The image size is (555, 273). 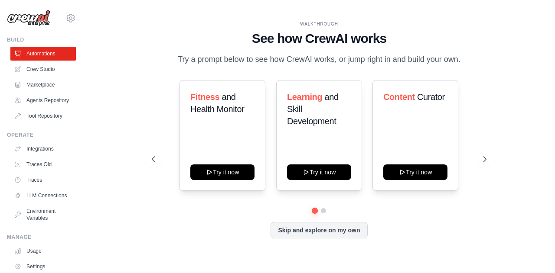 What do you see at coordinates (29, 18) in the screenshot?
I see `img: Logo` at bounding box center [29, 18].